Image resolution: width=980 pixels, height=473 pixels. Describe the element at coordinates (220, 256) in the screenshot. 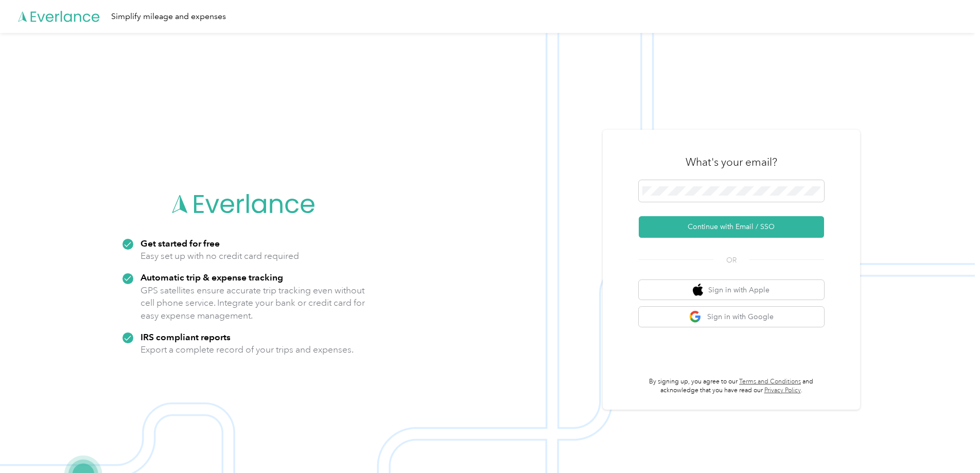

I see `p: Easy set up with no credit card required` at that location.